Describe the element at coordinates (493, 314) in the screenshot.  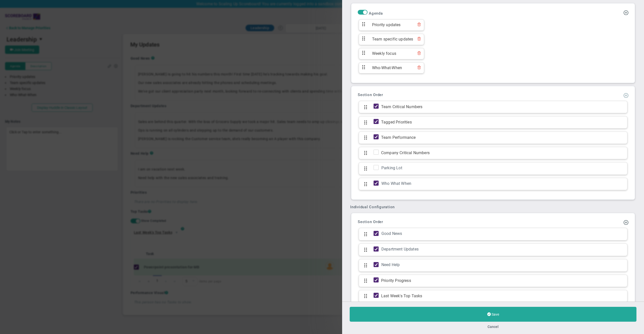
I see `button: Save` at that location.